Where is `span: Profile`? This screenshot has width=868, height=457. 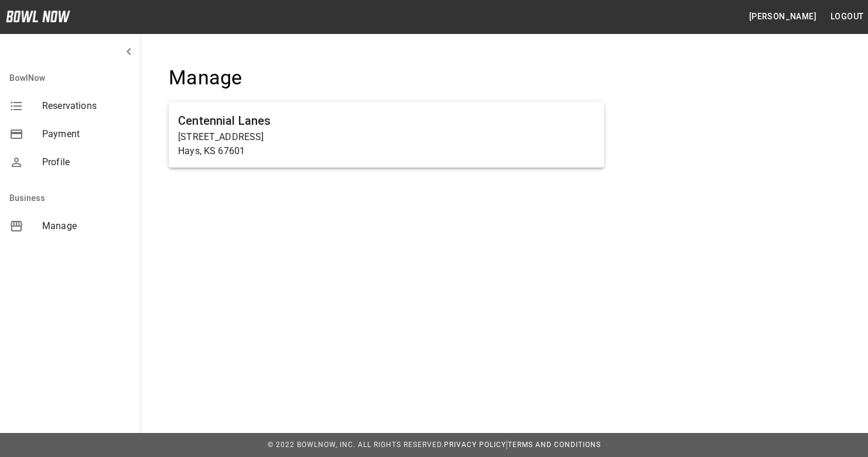 span: Profile is located at coordinates (86, 163).